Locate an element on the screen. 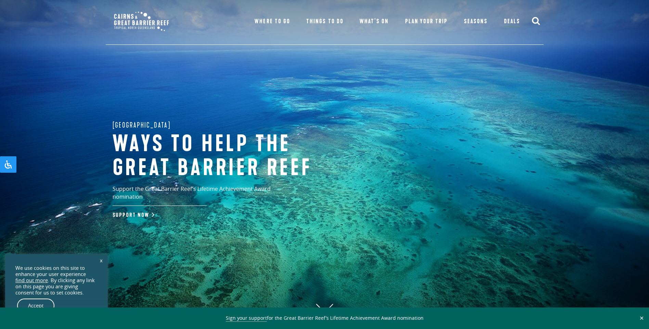  div: We use cookies on this site to enhance your user experience . By clicking any link on this page y... is located at coordinates (56, 281).